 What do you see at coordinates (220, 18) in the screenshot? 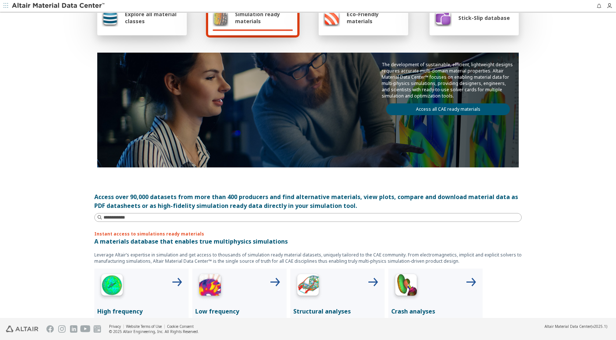
I see `img: Simulation ready materials` at bounding box center [220, 18].